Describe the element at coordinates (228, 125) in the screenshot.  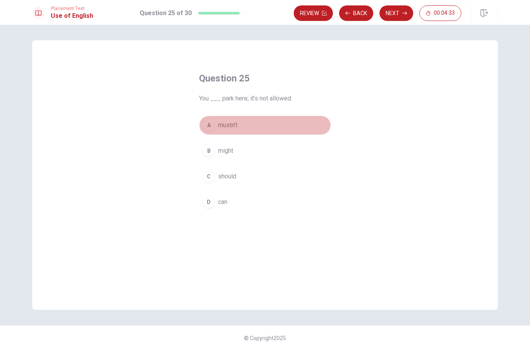
I see `span: mustn’t` at that location.